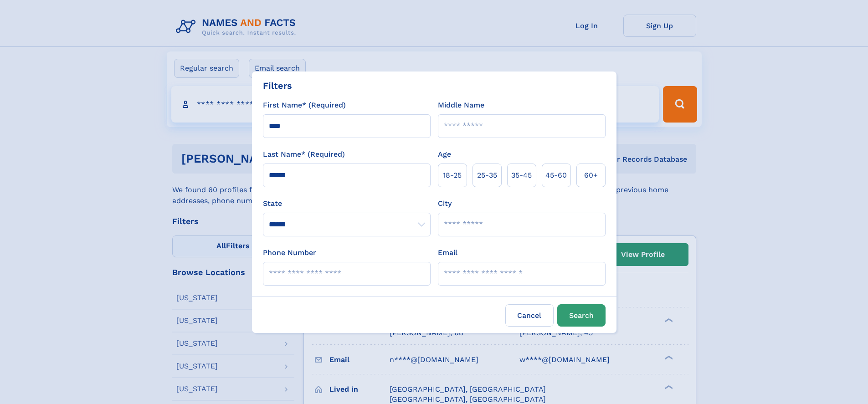 Image resolution: width=868 pixels, height=404 pixels. What do you see at coordinates (487, 176) in the screenshot?
I see `span: 25‑35` at bounding box center [487, 176].